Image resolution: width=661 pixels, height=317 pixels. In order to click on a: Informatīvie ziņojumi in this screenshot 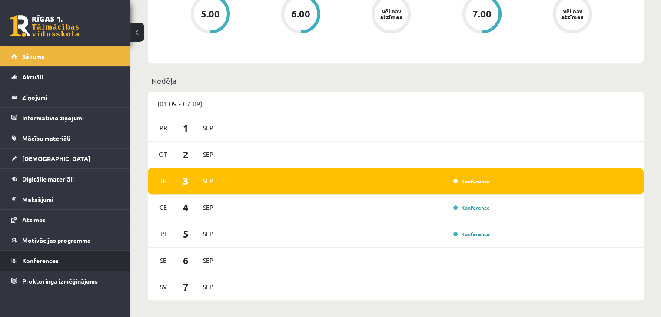, I will do `click(65, 118)`.